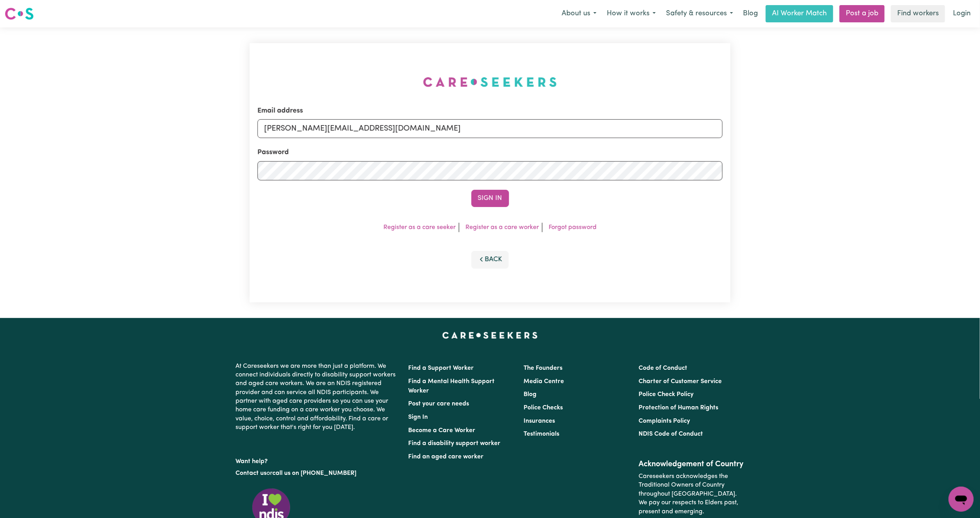 This screenshot has width=980, height=518. I want to click on a: Find workers, so click(918, 14).